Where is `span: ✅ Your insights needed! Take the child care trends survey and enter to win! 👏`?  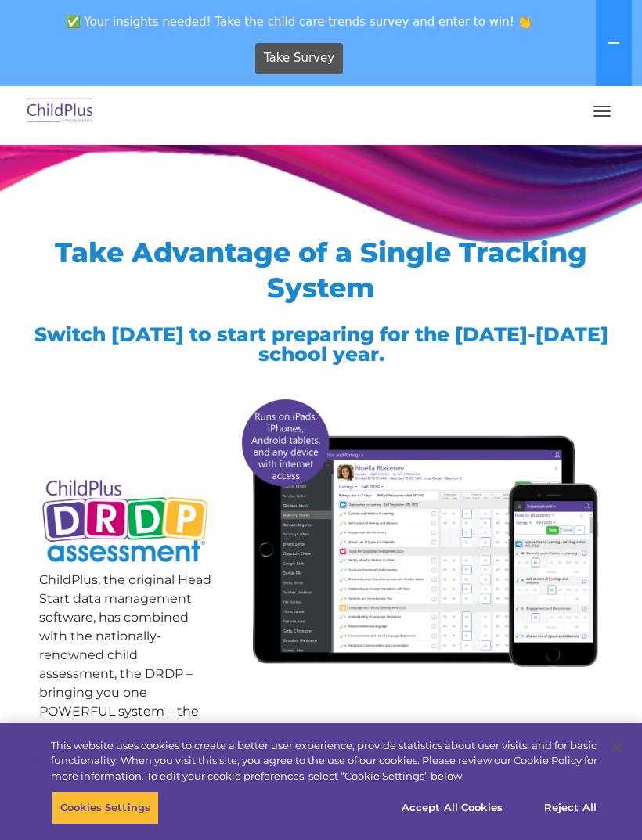 span: ✅ Your insights needed! Take the child care trends survey and enter to win! 👏 is located at coordinates (299, 21).